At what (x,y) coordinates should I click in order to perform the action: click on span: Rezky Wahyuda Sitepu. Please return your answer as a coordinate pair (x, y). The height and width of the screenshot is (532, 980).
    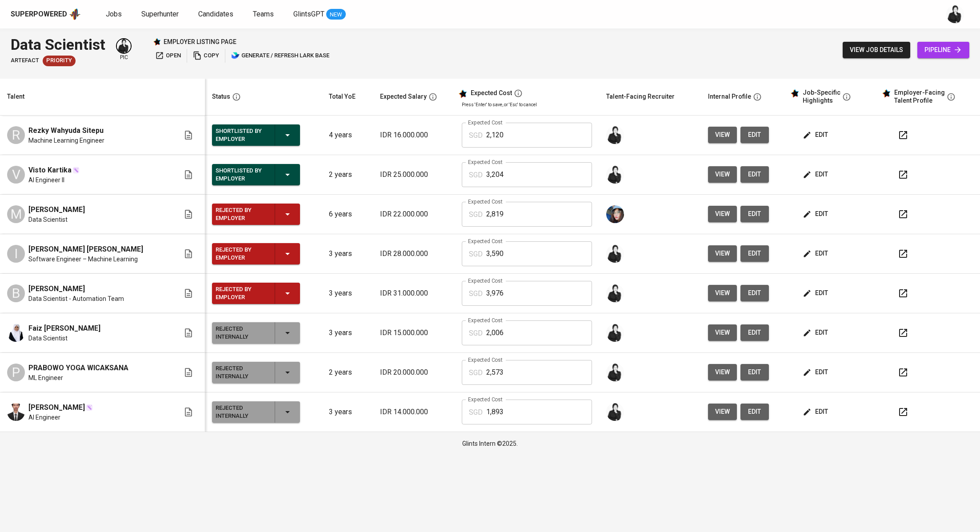
    Looking at the image, I should click on (65, 131).